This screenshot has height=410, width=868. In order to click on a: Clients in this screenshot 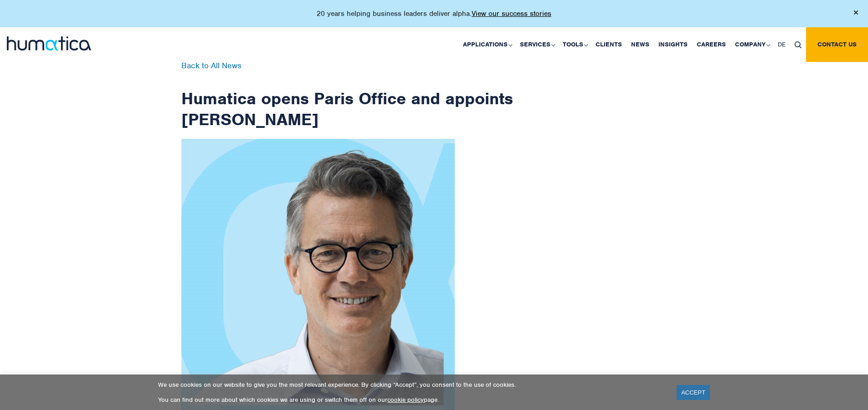, I will do `click(609, 45)`.